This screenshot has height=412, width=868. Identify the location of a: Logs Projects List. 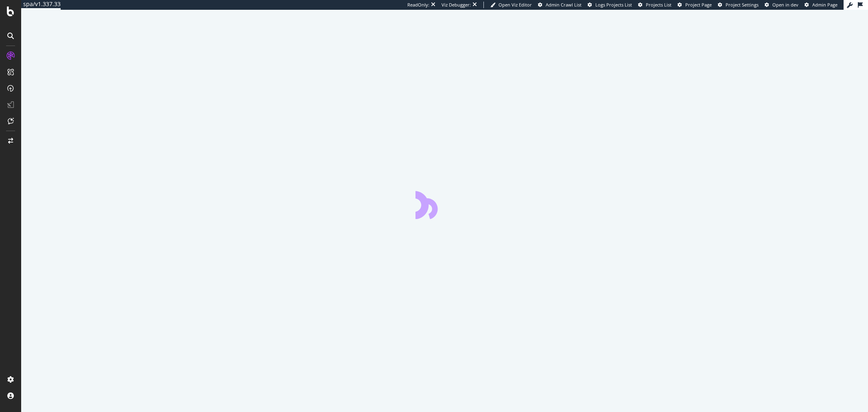
(609, 5).